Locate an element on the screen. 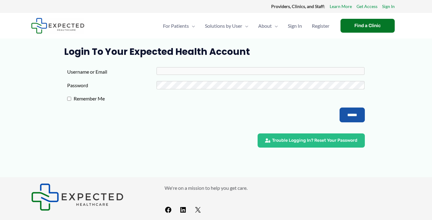 The width and height of the screenshot is (432, 220). span: About is located at coordinates (265, 26).